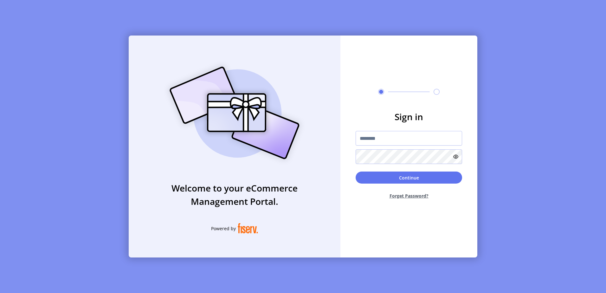 The image size is (606, 293). Describe the element at coordinates (224, 228) in the screenshot. I see `span: Powered by` at that location.